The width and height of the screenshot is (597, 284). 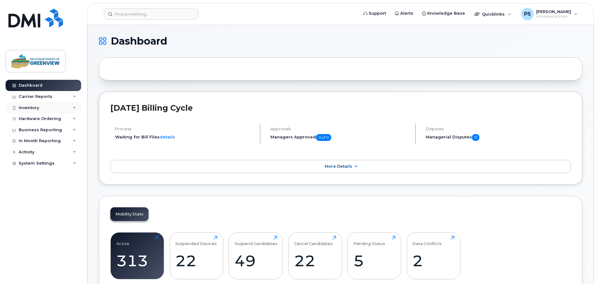 I want to click on h5: Managerial Disputes, so click(x=498, y=138).